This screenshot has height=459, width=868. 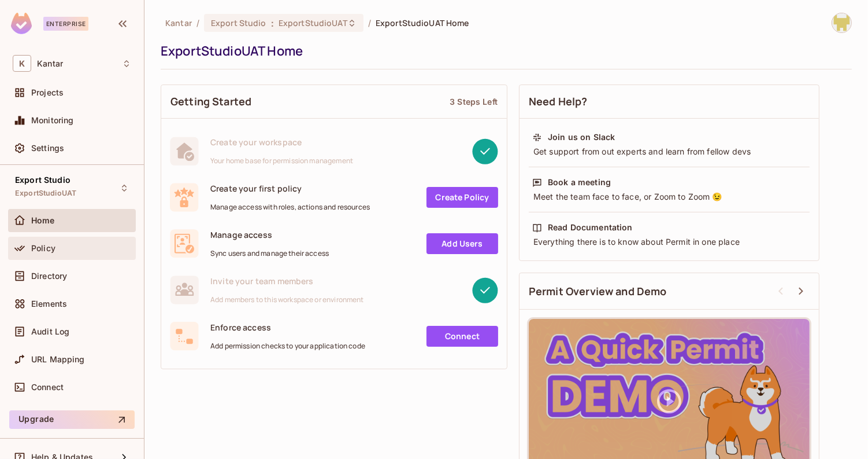 What do you see at coordinates (288, 327) in the screenshot?
I see `span: Enforce access` at bounding box center [288, 327].